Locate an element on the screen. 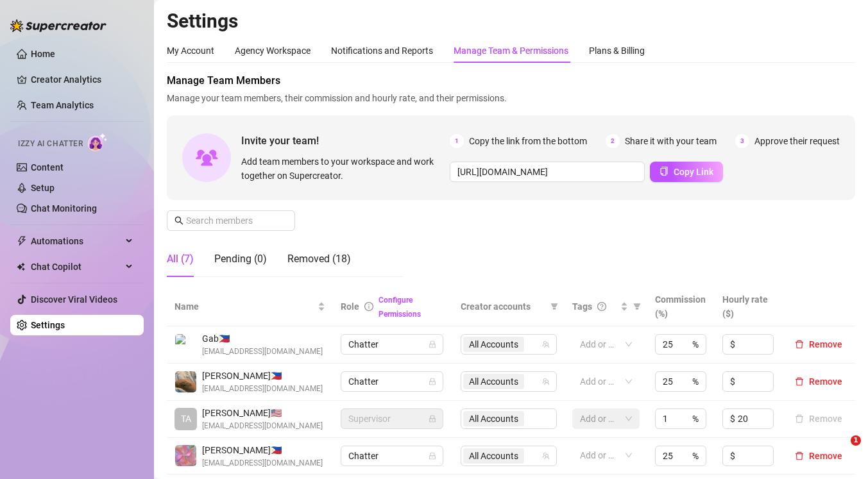 Image resolution: width=868 pixels, height=479 pixels. span: Share it with your team is located at coordinates (670, 141).